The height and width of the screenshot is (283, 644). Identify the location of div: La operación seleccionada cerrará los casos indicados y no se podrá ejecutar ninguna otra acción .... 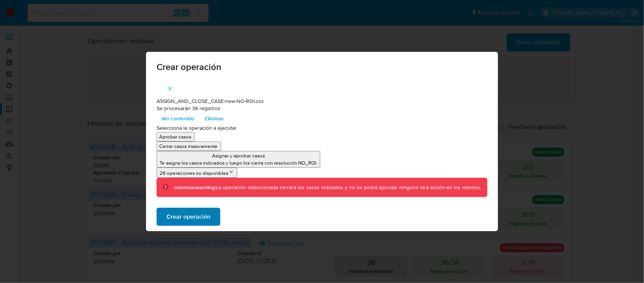
(327, 187).